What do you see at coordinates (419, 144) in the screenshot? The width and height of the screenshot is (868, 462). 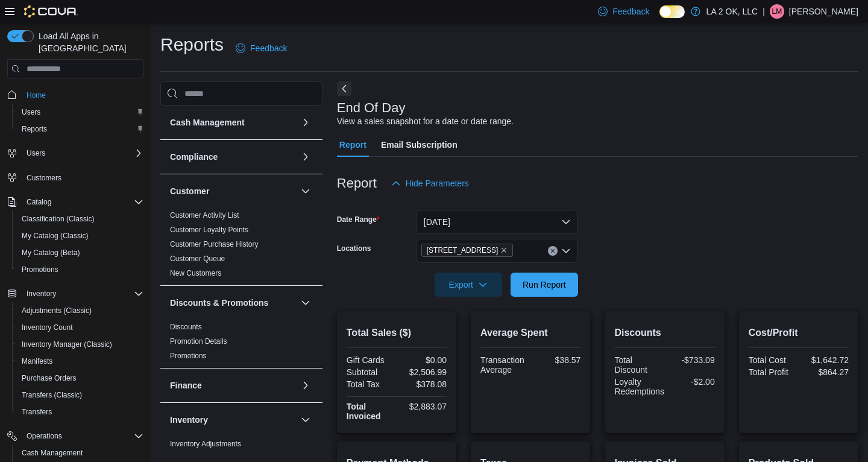 I see `span: Email Subscription` at bounding box center [419, 144].